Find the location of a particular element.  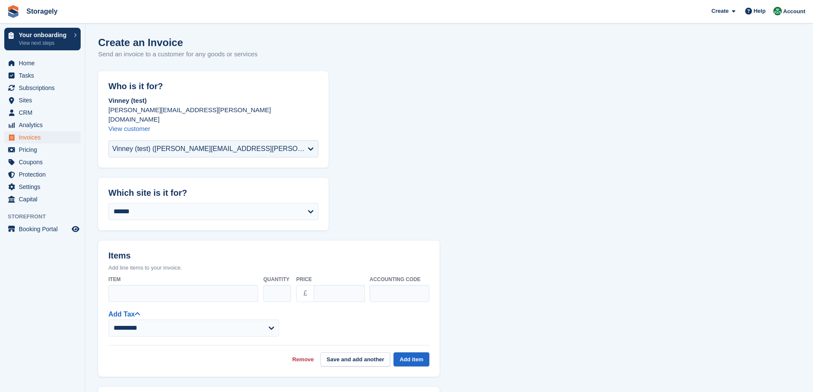

label: Price is located at coordinates (330, 279).